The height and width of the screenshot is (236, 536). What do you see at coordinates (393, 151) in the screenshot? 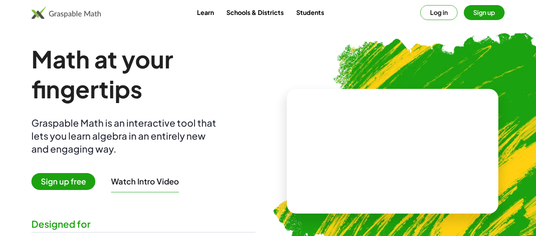
I see `video: What is this? This is dynamic math notation. Dynamic math notation plays a central role in how Gr...` at bounding box center [393, 151].